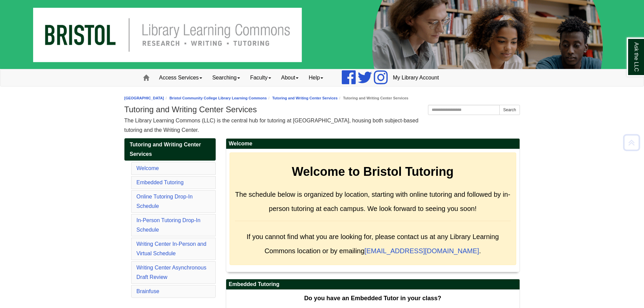 The image size is (644, 308). I want to click on h2: Welcome, so click(373, 144).